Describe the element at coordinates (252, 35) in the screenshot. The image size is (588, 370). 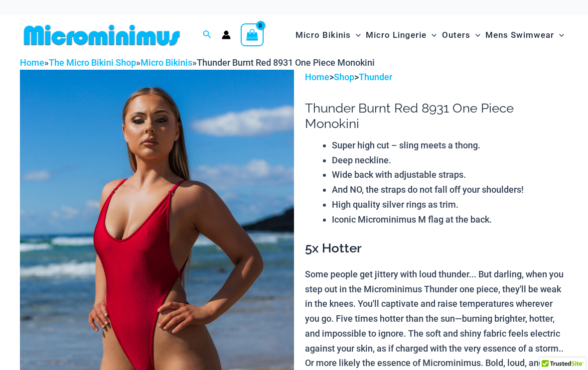
I see `a: View Shopping Cart, empty` at that location.